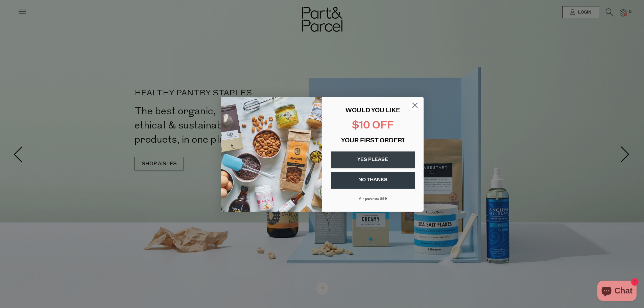 This screenshot has height=308, width=644. I want to click on img: 43fba0fb-7538-40bc-babb-ffb1a4d097bc.jpeg, so click(271, 154).